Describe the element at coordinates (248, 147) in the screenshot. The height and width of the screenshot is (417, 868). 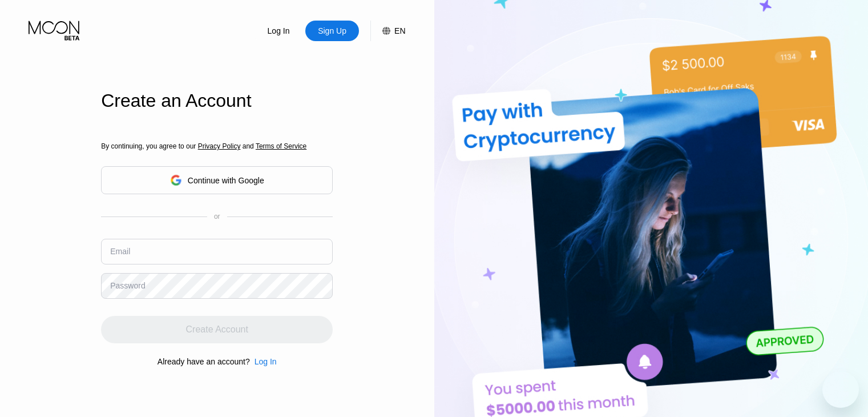
I see `span: and` at that location.